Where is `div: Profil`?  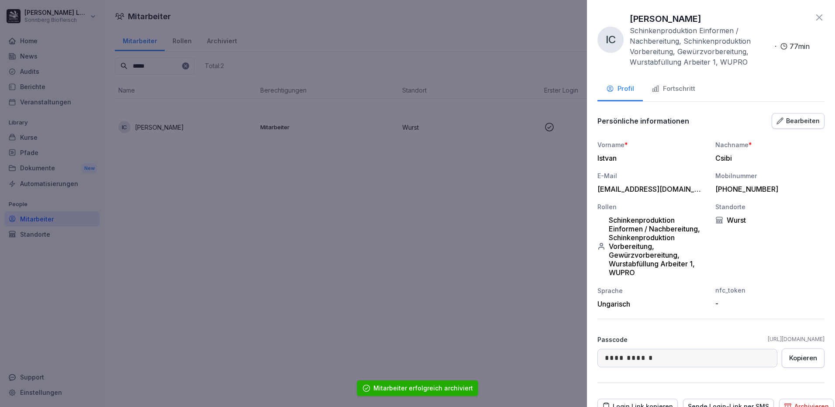 div: Profil is located at coordinates (621, 89).